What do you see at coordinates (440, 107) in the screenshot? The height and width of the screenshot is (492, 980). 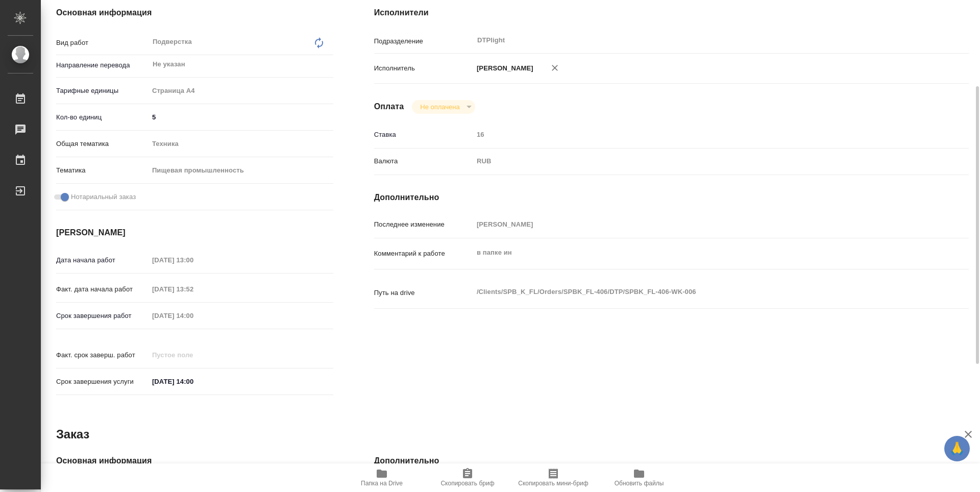 I see `button: Не оплачена` at bounding box center [440, 107].